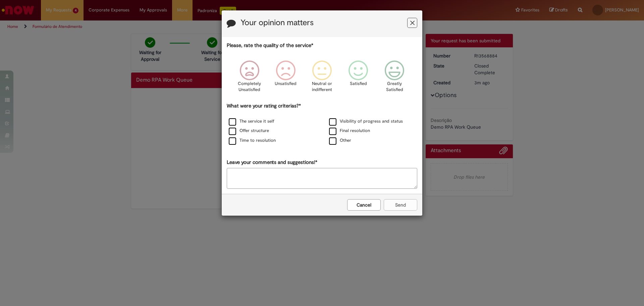 The image size is (644, 306). I want to click on p: Neutral or indifferent, so click(322, 87).